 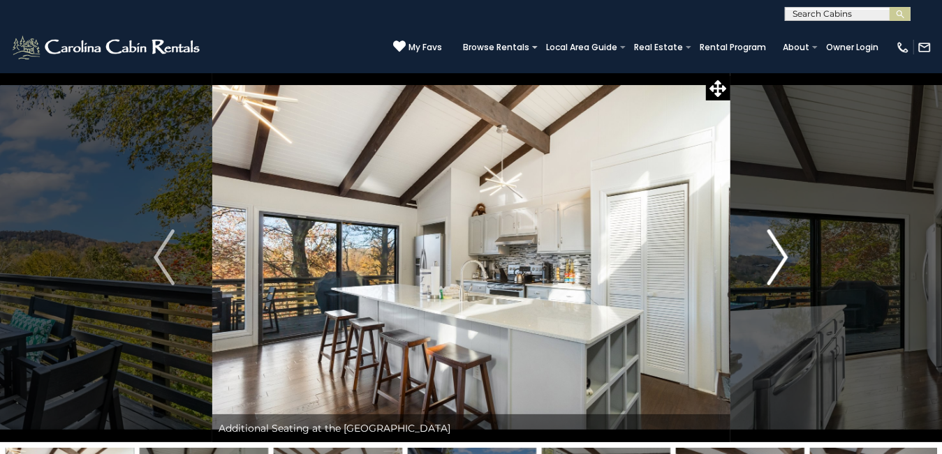 I want to click on button: Previous, so click(x=164, y=258).